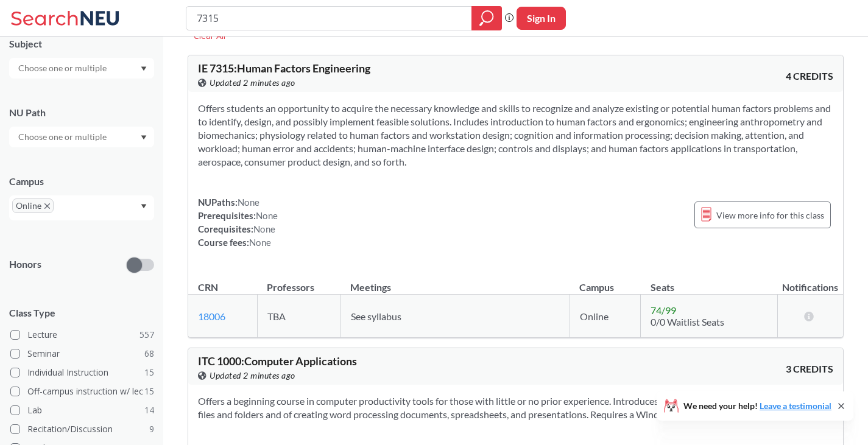 Image resolution: width=868 pixels, height=445 pixels. Describe the element at coordinates (605, 315) in the screenshot. I see `td: Online` at that location.